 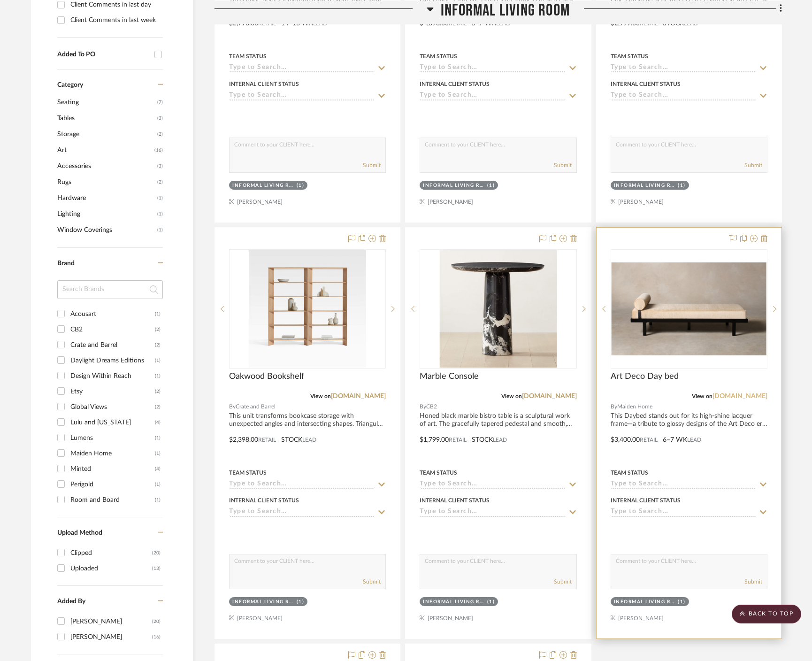 What do you see at coordinates (113, 314) in the screenshot?
I see `div: Acousart` at bounding box center [113, 314].